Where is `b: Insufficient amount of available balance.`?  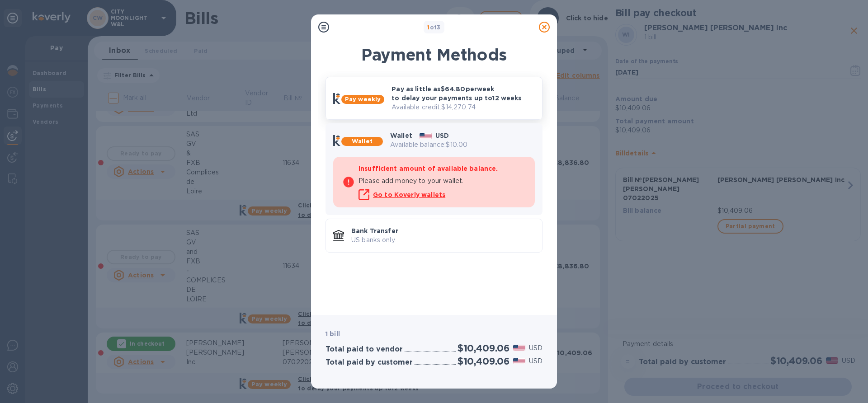
b: Insufficient amount of available balance. is located at coordinates (428, 169).